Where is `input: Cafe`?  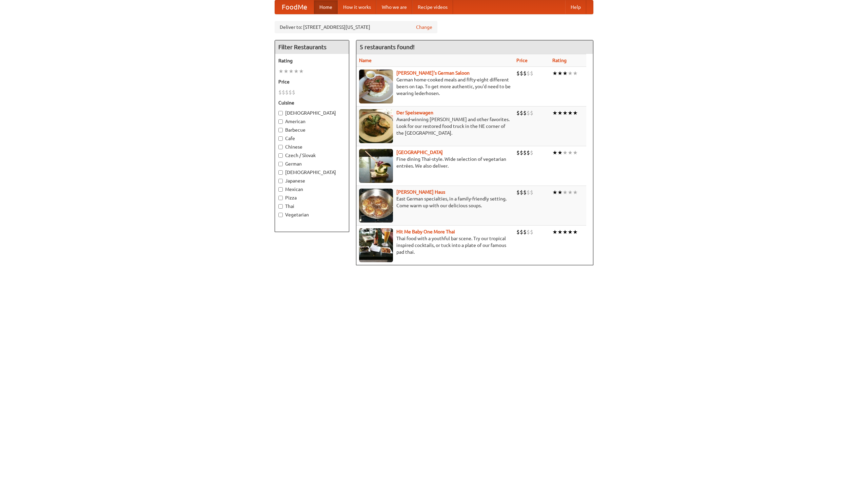
input: Cafe is located at coordinates (281, 139).